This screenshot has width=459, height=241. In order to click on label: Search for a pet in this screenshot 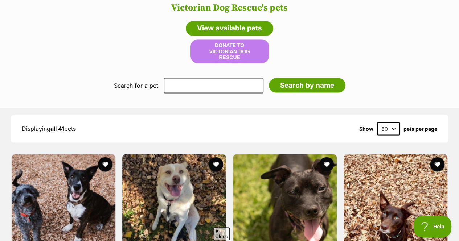, I will do `click(136, 85)`.